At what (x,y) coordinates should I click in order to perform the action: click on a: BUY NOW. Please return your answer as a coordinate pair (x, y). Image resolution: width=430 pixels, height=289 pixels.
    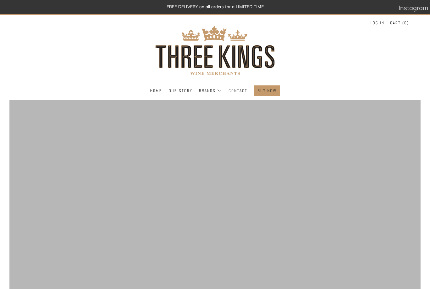
    Looking at the image, I should click on (267, 91).